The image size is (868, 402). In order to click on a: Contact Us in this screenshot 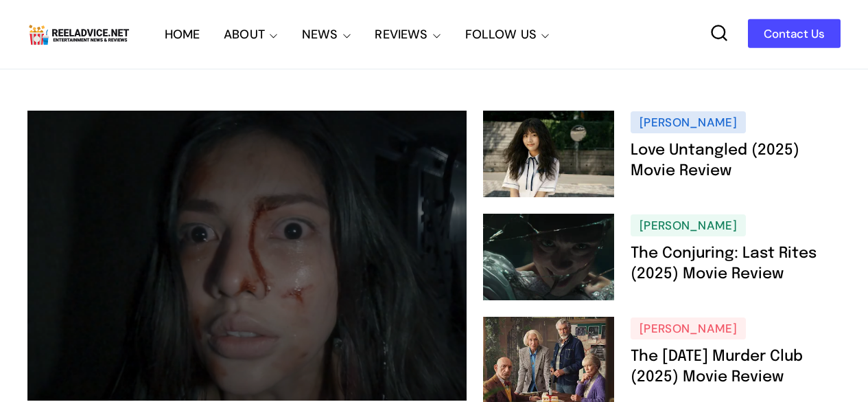, I will do `click(794, 34)`.